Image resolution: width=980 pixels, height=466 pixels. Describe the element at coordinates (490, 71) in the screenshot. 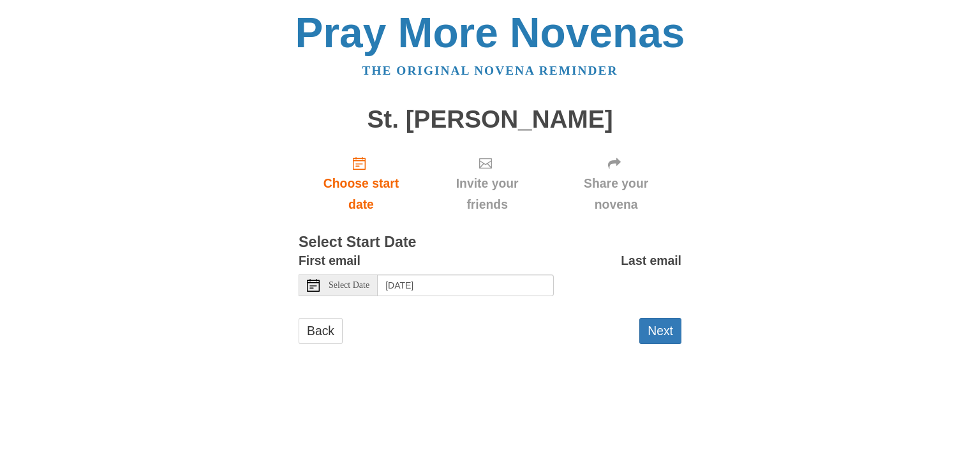

I see `a: The original novena reminder` at that location.